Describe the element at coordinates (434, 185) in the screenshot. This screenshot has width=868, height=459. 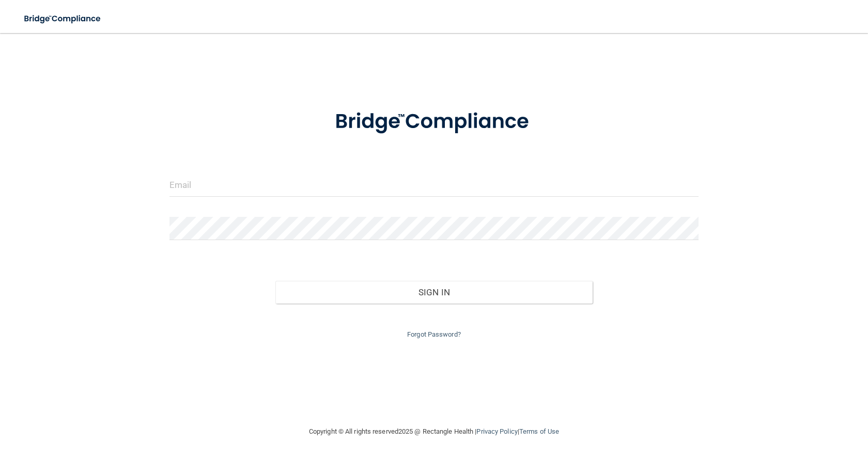
I see `input: Email` at that location.